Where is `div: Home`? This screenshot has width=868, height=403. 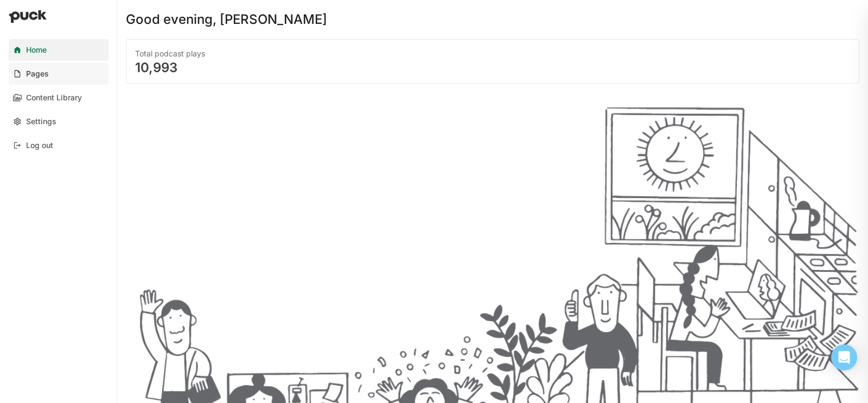 div: Home is located at coordinates (36, 50).